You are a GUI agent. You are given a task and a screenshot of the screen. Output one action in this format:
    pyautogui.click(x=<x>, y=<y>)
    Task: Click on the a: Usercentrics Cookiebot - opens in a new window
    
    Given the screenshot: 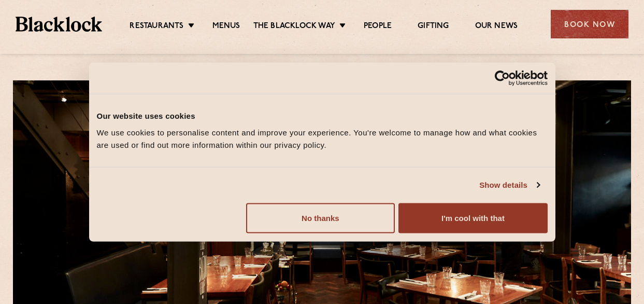 What is the action you would take?
    pyautogui.click(x=502, y=78)
    